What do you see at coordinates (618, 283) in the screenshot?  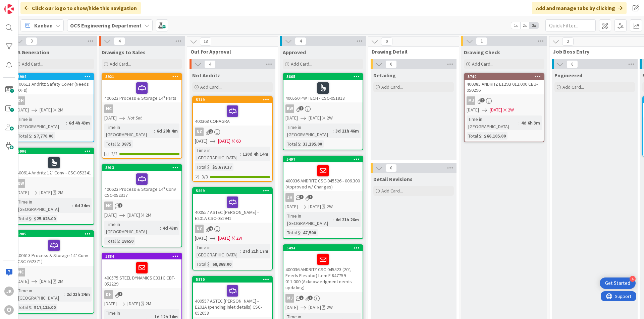 I see `div: Get Started` at bounding box center [618, 283].